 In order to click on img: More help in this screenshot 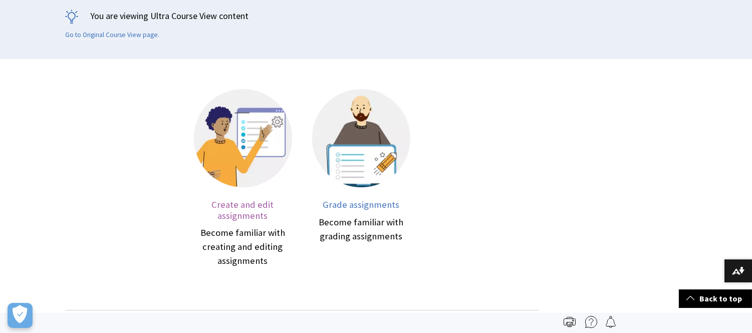, I will do `click(591, 322)`.